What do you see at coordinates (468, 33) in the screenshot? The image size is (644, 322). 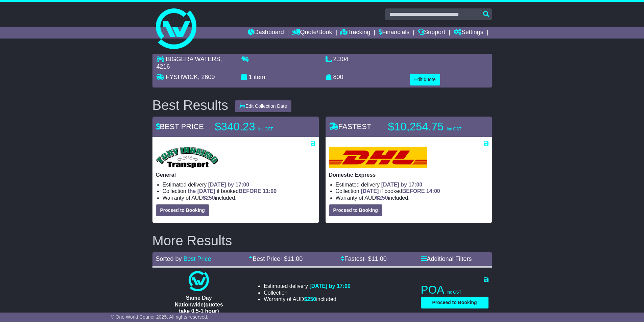 I see `a: Settings` at bounding box center [468, 33].